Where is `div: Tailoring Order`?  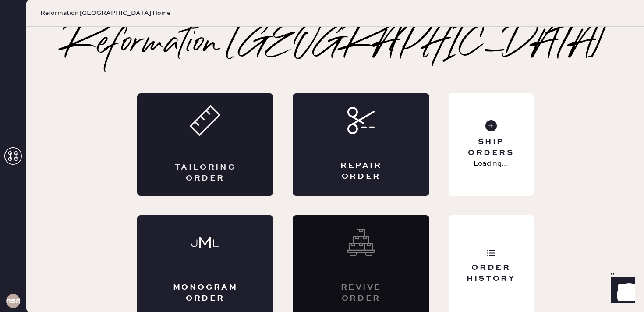
div: Tailoring Order is located at coordinates (206, 173).